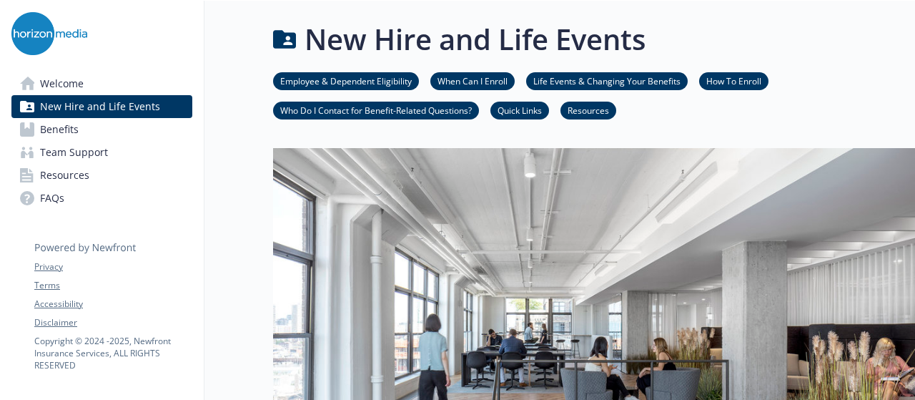 This screenshot has height=400, width=915. I want to click on a: Quick Links, so click(520, 109).